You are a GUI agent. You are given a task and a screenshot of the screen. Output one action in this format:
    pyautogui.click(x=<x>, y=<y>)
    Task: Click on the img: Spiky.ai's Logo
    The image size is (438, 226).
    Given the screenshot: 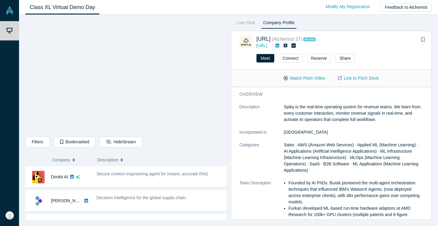 What is the action you would take?
    pyautogui.click(x=246, y=42)
    